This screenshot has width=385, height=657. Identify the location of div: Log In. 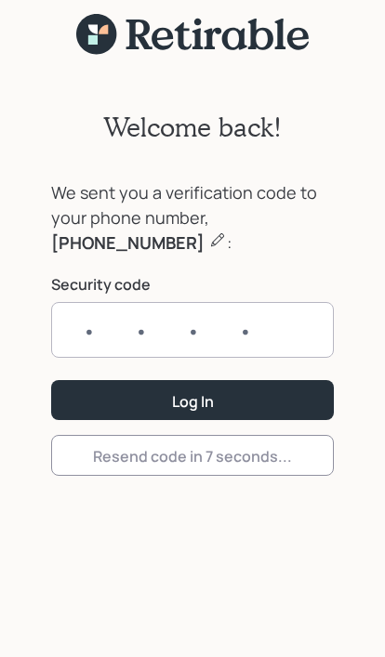
(192, 401).